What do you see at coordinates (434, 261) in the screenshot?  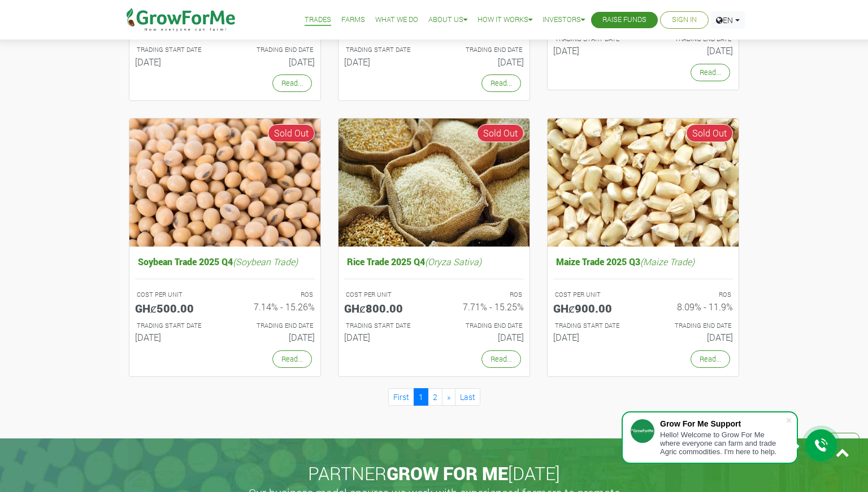 I see `h5: Rice Trade 2025 Q4` at bounding box center [434, 261].